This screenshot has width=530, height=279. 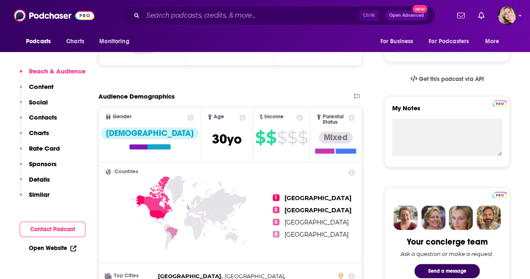 What do you see at coordinates (137, 96) in the screenshot?
I see `h2: Audience Demographics` at bounding box center [137, 96].